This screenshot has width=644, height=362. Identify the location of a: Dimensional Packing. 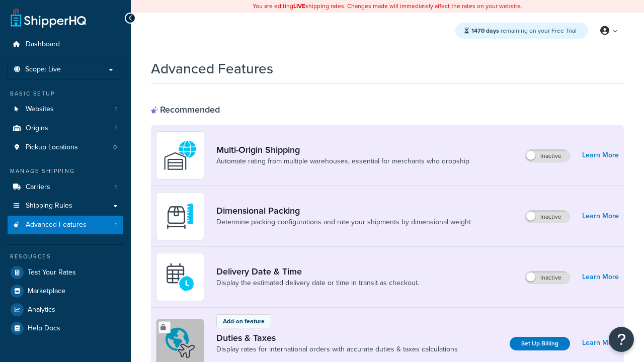
(343, 211).